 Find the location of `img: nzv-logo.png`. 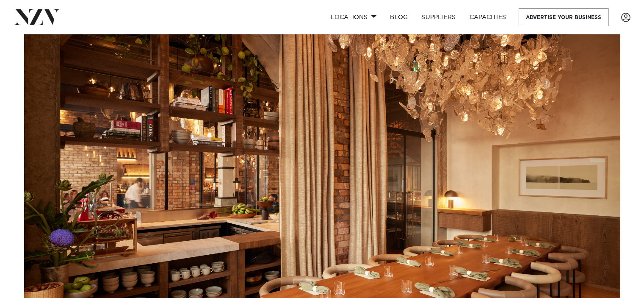

img: nzv-logo.png is located at coordinates (36, 17).